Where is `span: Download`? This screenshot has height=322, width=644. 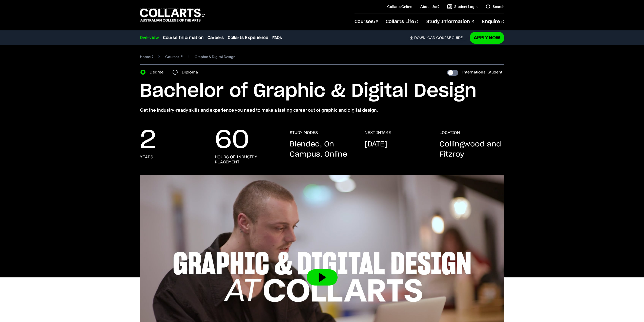 span: Download is located at coordinates (425, 38).